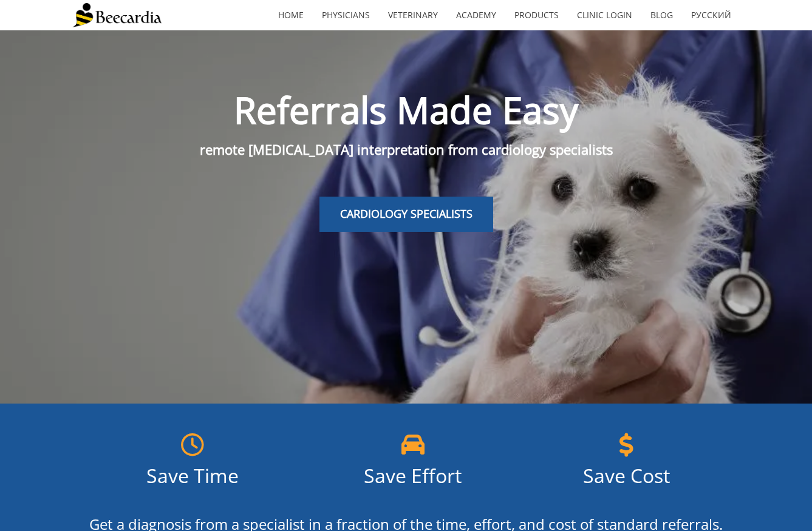  I want to click on a: CARDIOLOGY SPECIALISTS, so click(407, 214).